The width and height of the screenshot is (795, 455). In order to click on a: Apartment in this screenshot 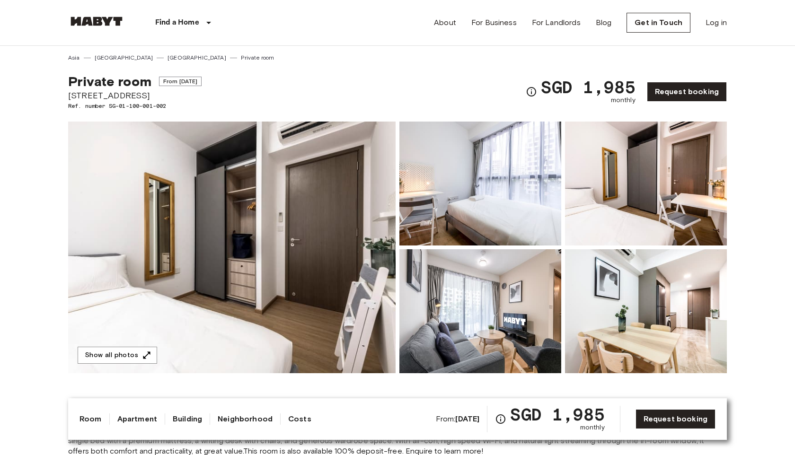, I will do `click(137, 419)`.